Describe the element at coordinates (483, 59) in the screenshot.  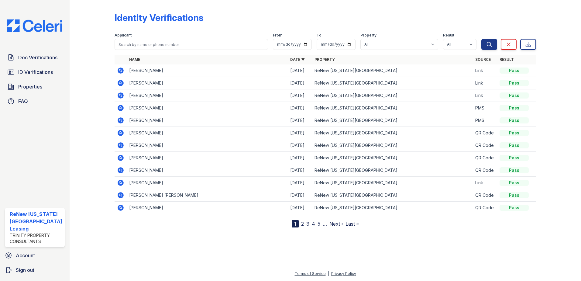
I see `a: Source` at that location.